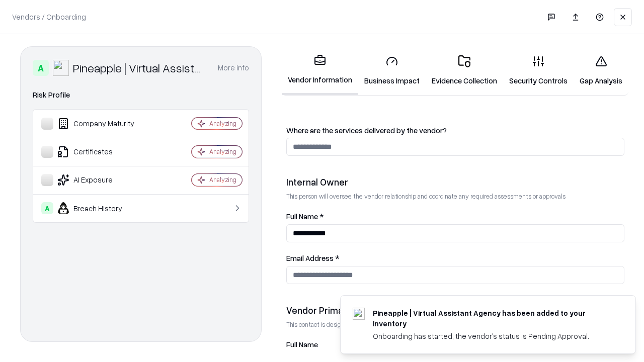 This screenshot has height=362, width=644. I want to click on a: Vendor Information, so click(320, 71).